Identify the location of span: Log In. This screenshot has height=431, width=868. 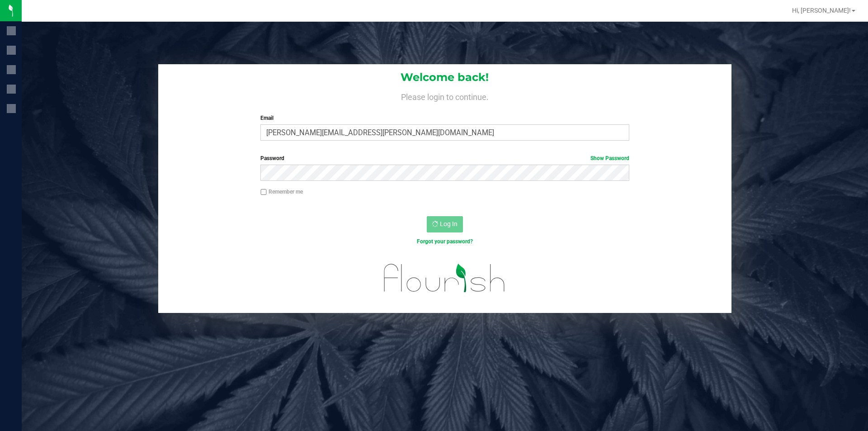
(449, 224).